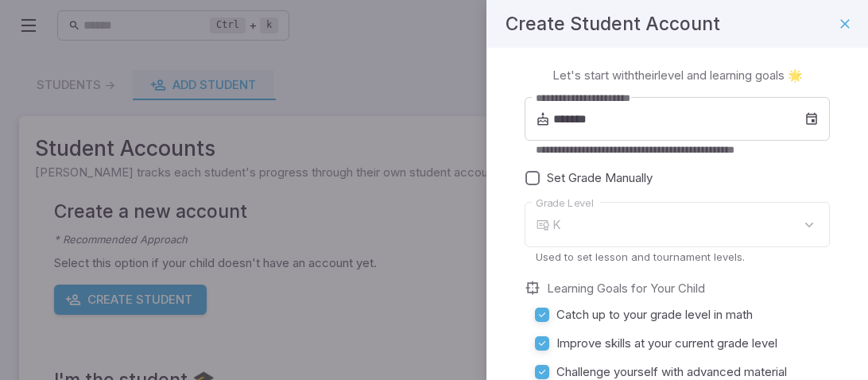 Image resolution: width=868 pixels, height=380 pixels. Describe the element at coordinates (677, 75) in the screenshot. I see `p: Let's start with their level and learning goals 🌟` at that location.